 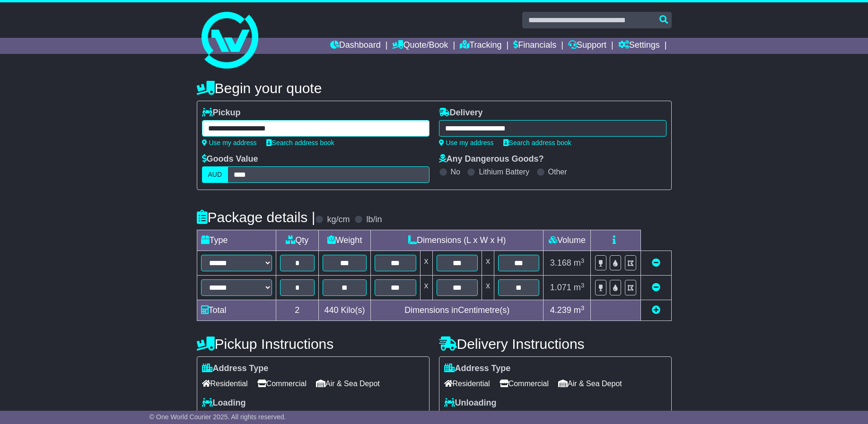 What do you see at coordinates (313, 344) in the screenshot?
I see `h4: Pickup Instructions` at bounding box center [313, 344].